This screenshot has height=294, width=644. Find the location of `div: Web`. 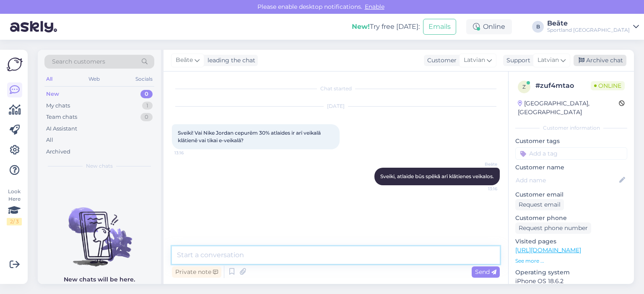

div: Web is located at coordinates (94, 79).